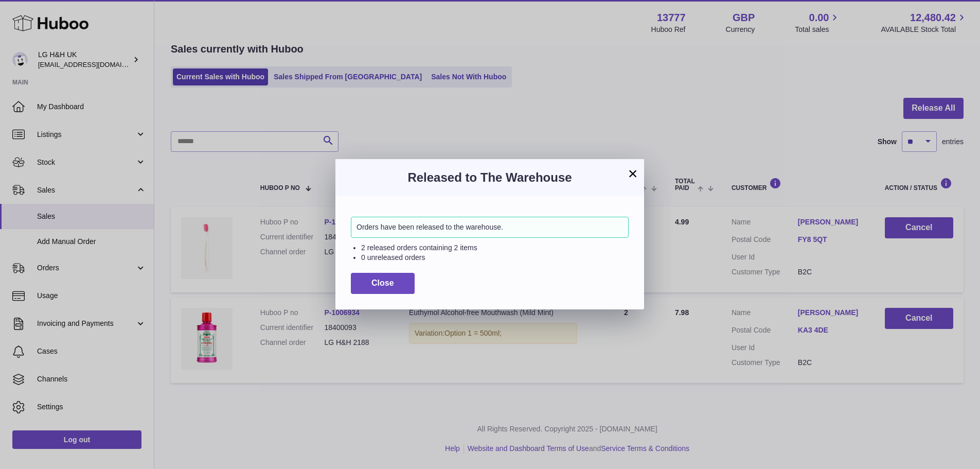 This screenshot has width=980, height=469. Describe the element at coordinates (383, 283) in the screenshot. I see `button: Close` at that location.